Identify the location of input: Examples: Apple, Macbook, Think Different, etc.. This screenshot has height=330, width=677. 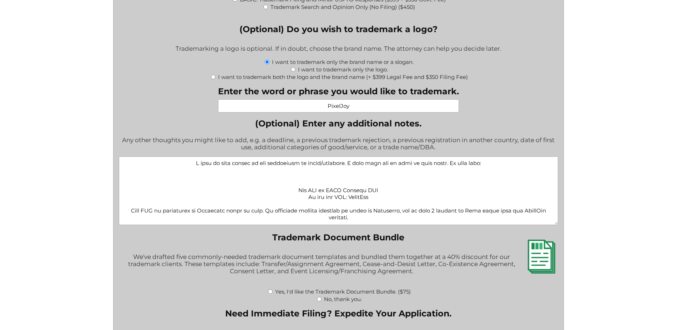
(338, 106).